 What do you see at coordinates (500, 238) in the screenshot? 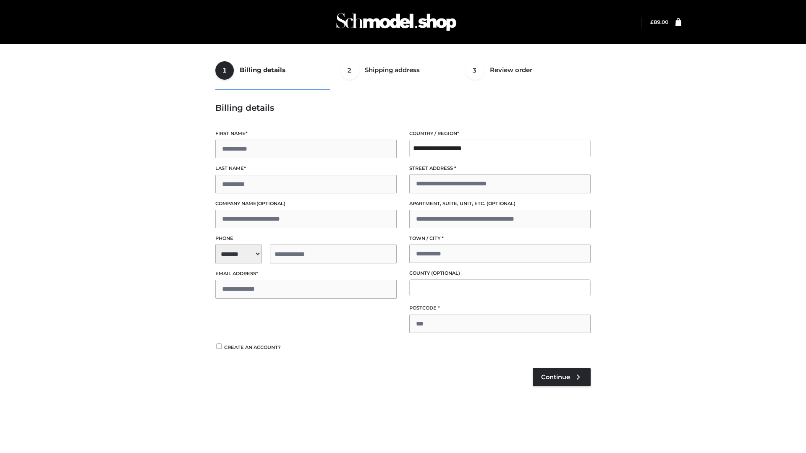
I see `label: Town / City` at bounding box center [500, 238].